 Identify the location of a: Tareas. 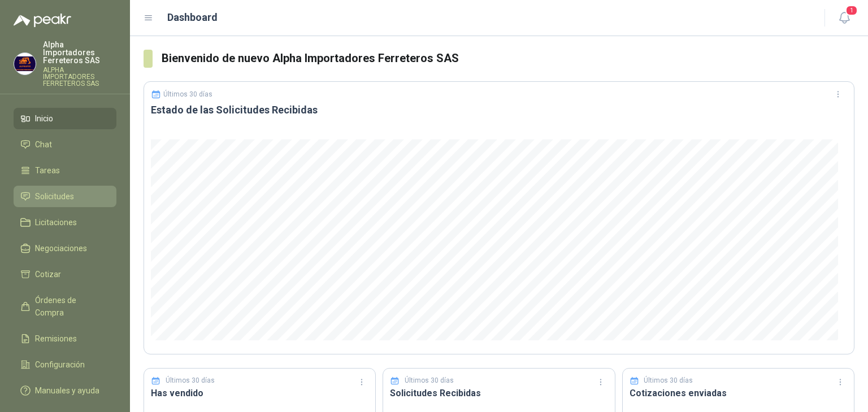
(65, 171).